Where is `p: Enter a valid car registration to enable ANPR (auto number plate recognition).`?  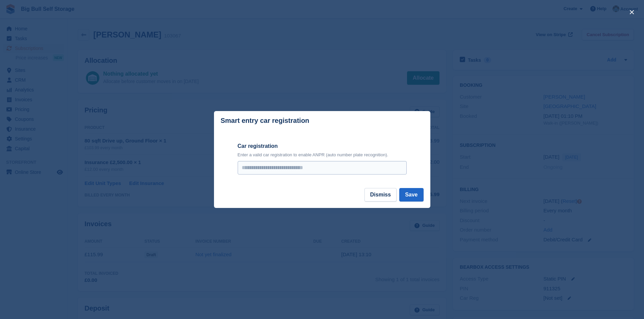
p: Enter a valid car registration to enable ANPR (auto number plate recognition). is located at coordinates (322, 155).